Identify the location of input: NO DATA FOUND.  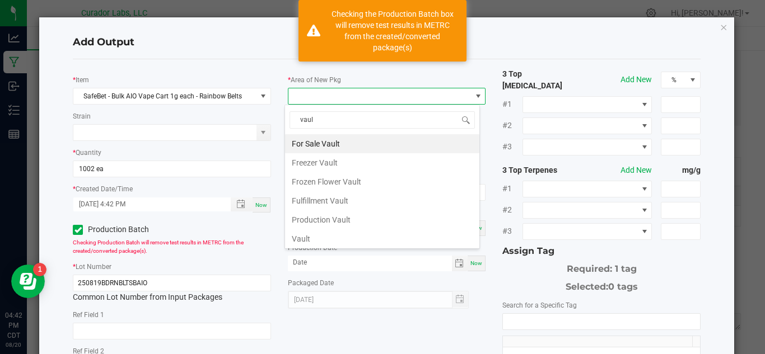
(601, 322).